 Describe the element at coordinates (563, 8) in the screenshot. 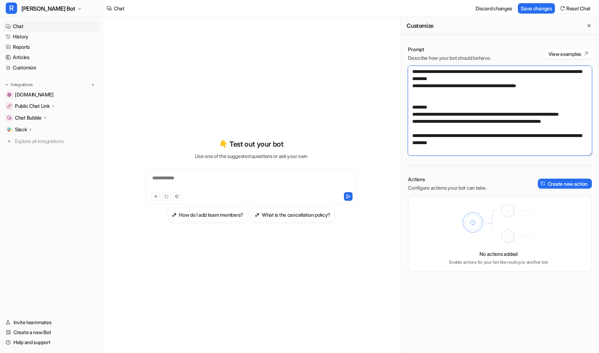

I see `img: reset` at that location.